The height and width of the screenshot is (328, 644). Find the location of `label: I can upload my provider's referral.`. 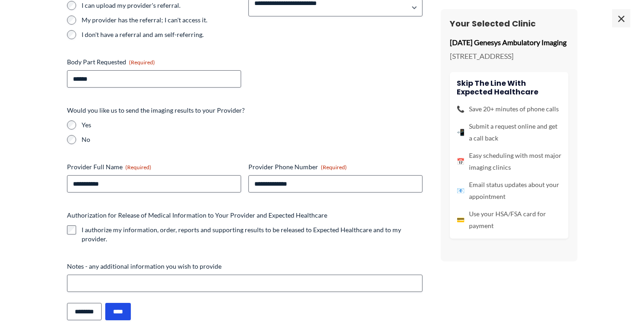

label: I can upload my provider's referral. is located at coordinates (161, 5).